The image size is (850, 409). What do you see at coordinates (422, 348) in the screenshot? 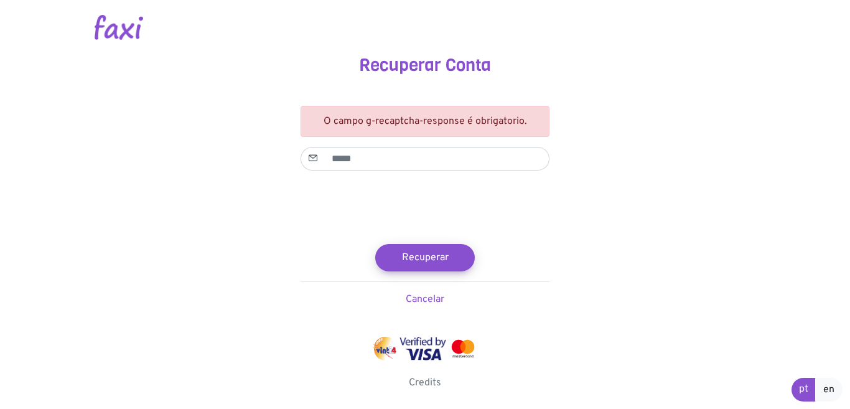
I see `img: visa` at bounding box center [422, 348].